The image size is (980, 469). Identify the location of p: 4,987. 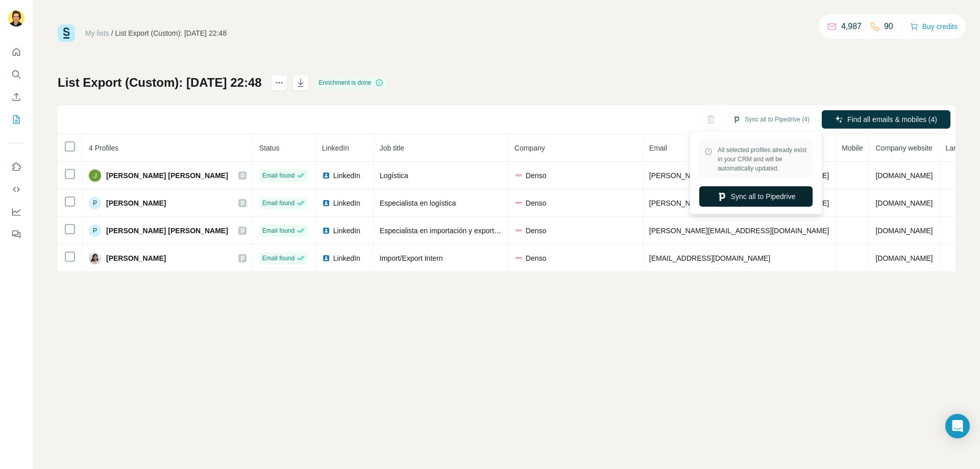
(851, 27).